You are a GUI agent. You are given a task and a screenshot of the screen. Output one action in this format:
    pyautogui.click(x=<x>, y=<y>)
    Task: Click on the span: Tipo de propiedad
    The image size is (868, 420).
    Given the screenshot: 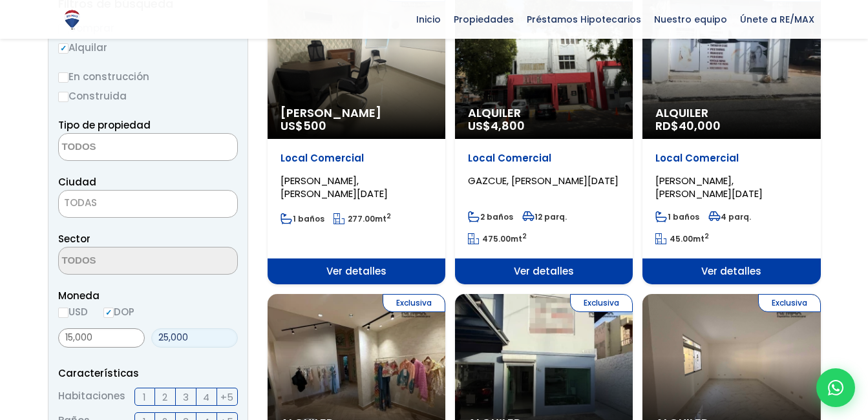 What is the action you would take?
    pyautogui.click(x=104, y=124)
    